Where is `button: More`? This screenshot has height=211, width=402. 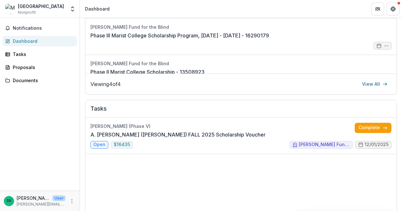
button: More is located at coordinates (72, 201).